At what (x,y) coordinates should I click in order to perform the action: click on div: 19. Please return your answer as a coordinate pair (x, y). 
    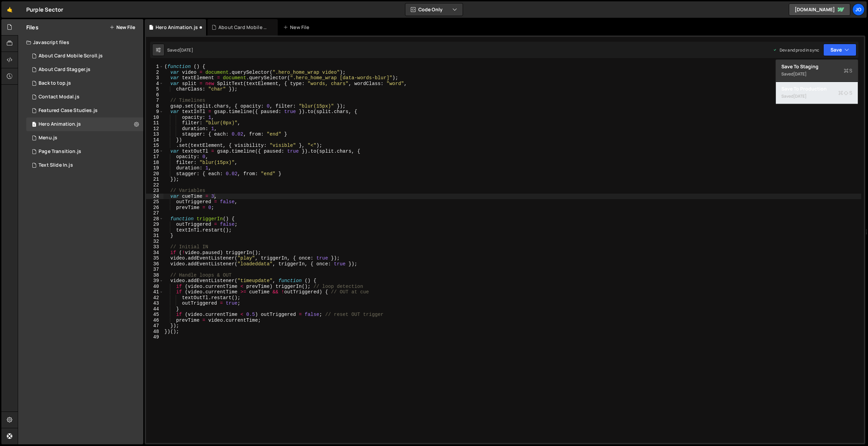
    Looking at the image, I should click on (154, 168).